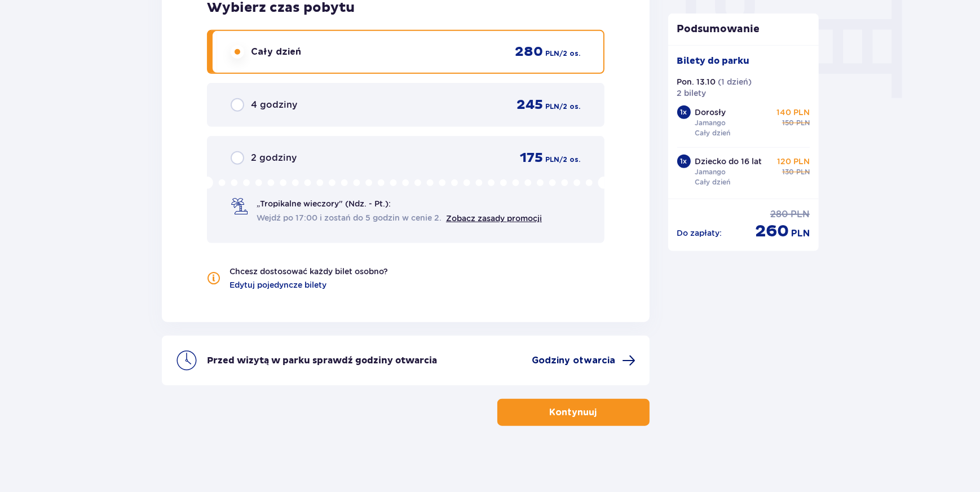  I want to click on span: Cały dzień, so click(276, 52).